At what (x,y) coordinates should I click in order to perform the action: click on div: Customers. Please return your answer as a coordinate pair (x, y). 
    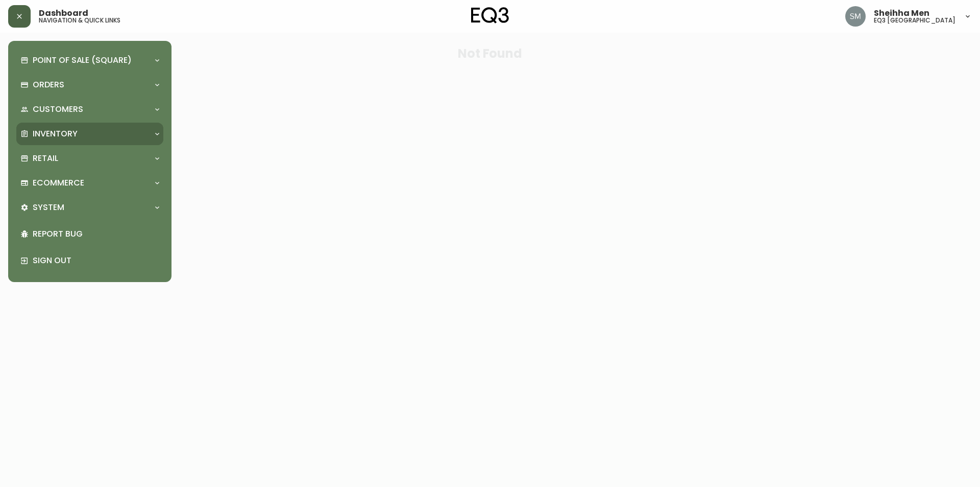
    Looking at the image, I should click on (90, 109).